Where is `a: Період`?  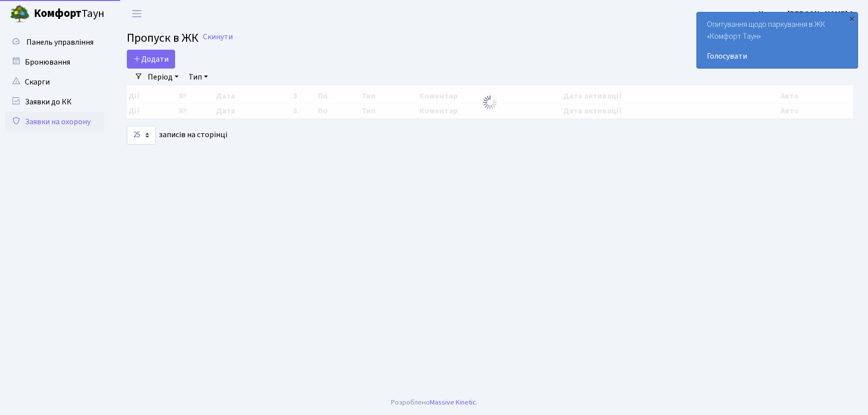 a: Період is located at coordinates (163, 77).